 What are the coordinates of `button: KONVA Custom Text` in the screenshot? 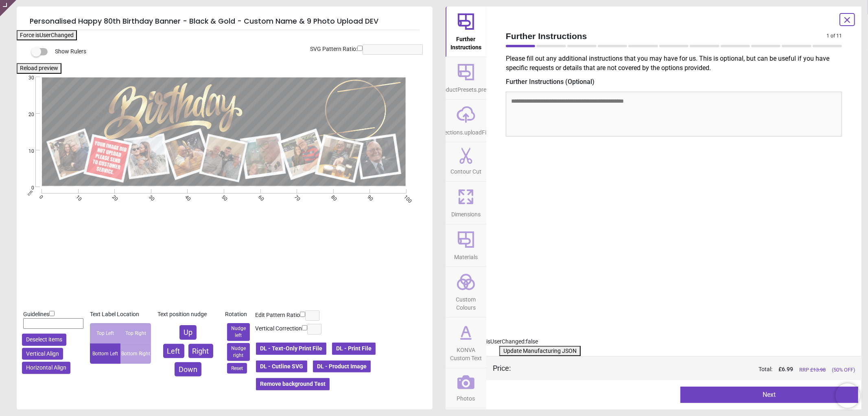 It's located at (466, 342).